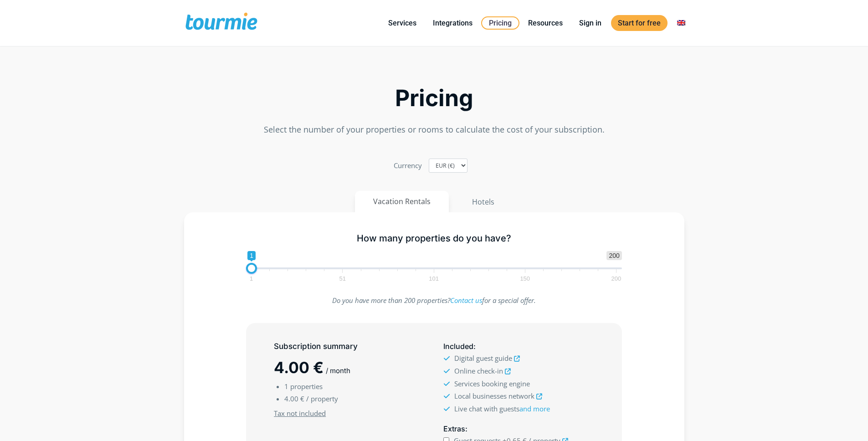 The image size is (868, 441). What do you see at coordinates (434, 301) in the screenshot?
I see `p: Do you have more than 200 properties? for a special offer.` at bounding box center [434, 301].